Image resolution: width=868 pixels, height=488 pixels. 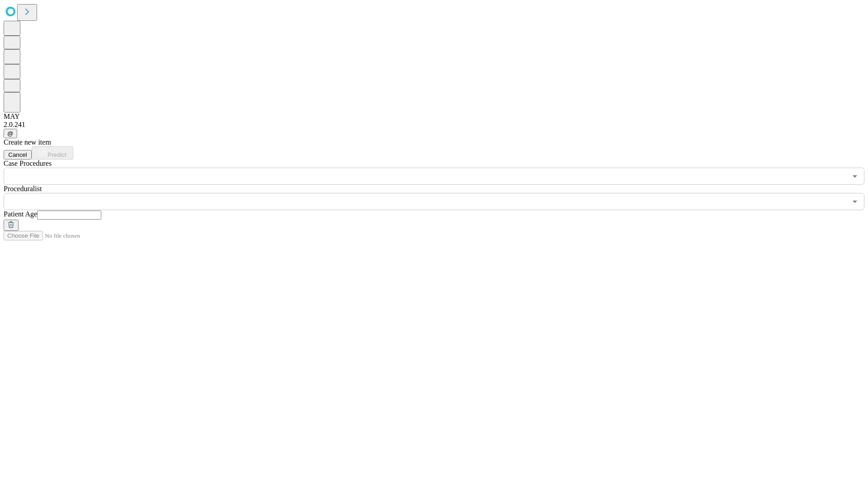 I want to click on span: Cancel, so click(x=18, y=155).